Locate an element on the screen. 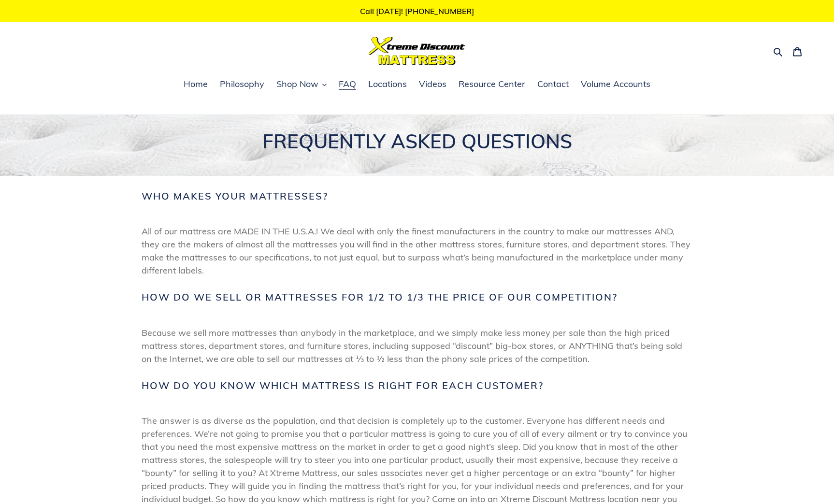 Image resolution: width=834 pixels, height=504 pixels. span: How do you know which mattress is right for each customer? is located at coordinates (343, 385).